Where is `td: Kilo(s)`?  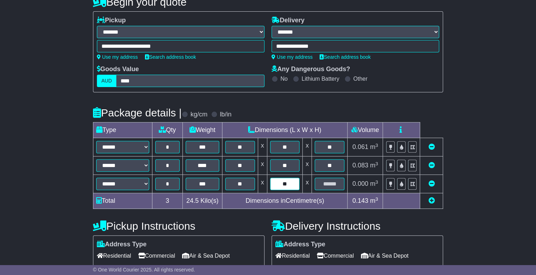 td: Kilo(s) is located at coordinates (202, 201).